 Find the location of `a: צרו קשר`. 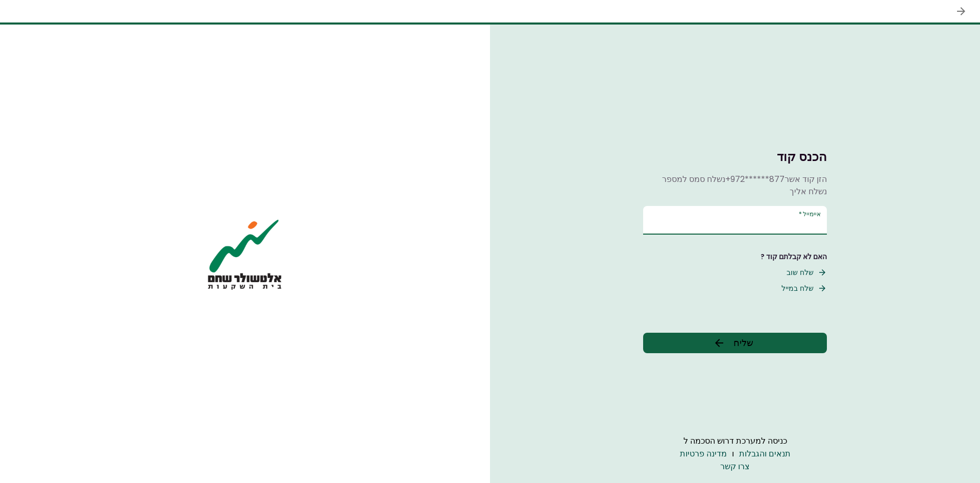

a: צרו קשר is located at coordinates (735, 466).